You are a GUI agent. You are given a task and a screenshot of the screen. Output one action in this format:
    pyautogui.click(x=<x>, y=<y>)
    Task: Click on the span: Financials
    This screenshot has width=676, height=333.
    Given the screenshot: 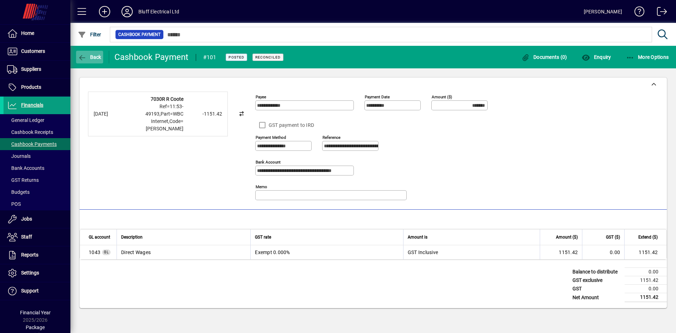 What is the action you would take?
    pyautogui.click(x=32, y=105)
    